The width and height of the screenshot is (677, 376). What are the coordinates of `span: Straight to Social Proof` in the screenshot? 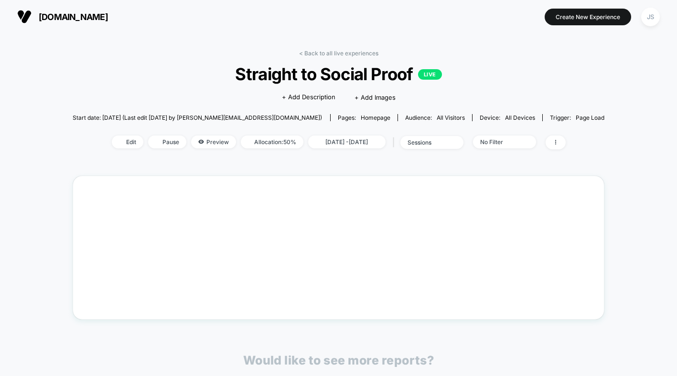 It's located at (338, 74).